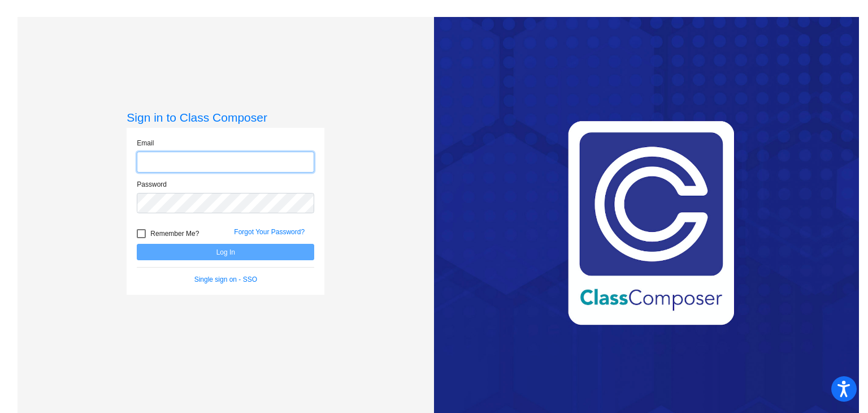 The height and width of the screenshot is (413, 868). Describe the element at coordinates (226, 252) in the screenshot. I see `button: Log In` at that location.